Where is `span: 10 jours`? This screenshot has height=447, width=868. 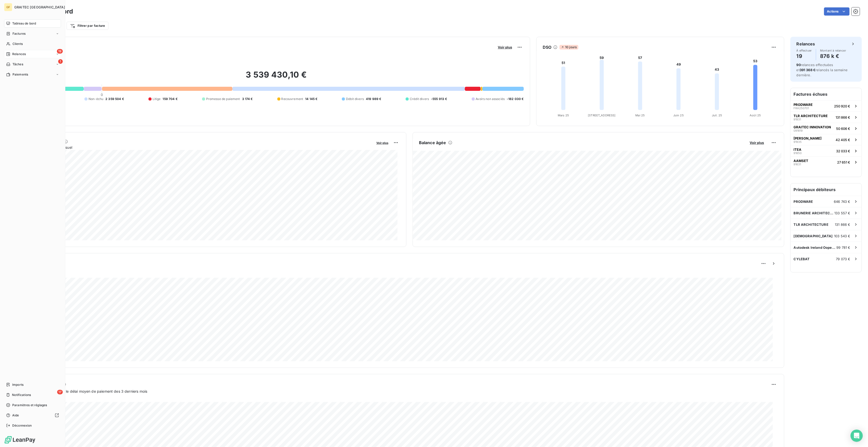 span: 10 jours is located at coordinates (568, 47).